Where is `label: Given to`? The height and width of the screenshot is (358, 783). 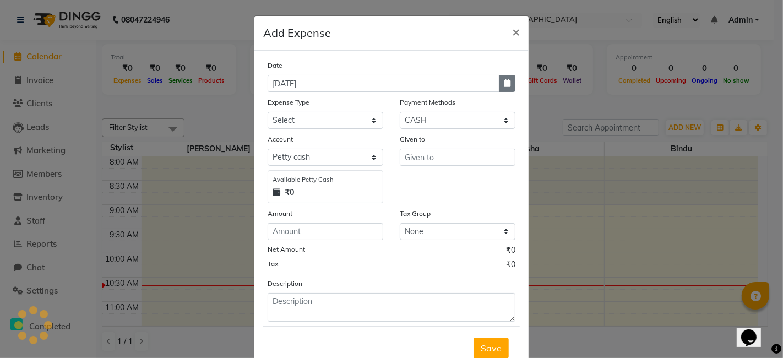
label: Given to is located at coordinates (413, 139).